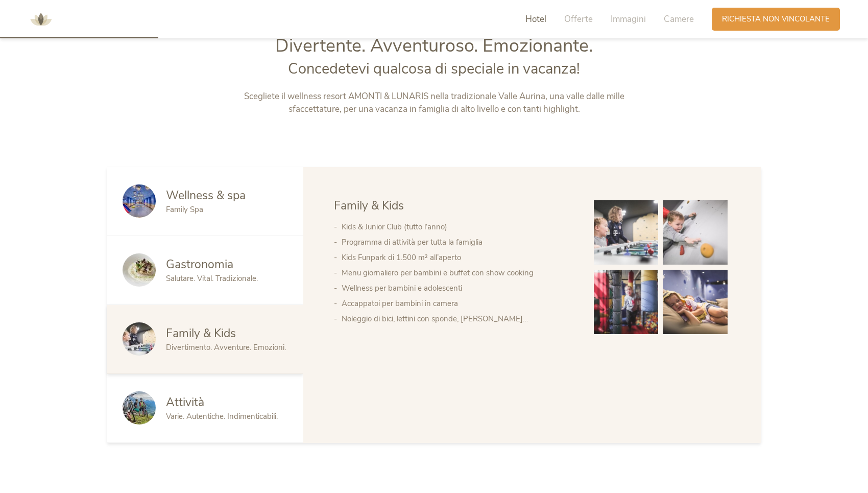 The image size is (868, 493). What do you see at coordinates (222, 416) in the screenshot?
I see `span: Varie. Autentiche. Indimenticabili.` at bounding box center [222, 416].